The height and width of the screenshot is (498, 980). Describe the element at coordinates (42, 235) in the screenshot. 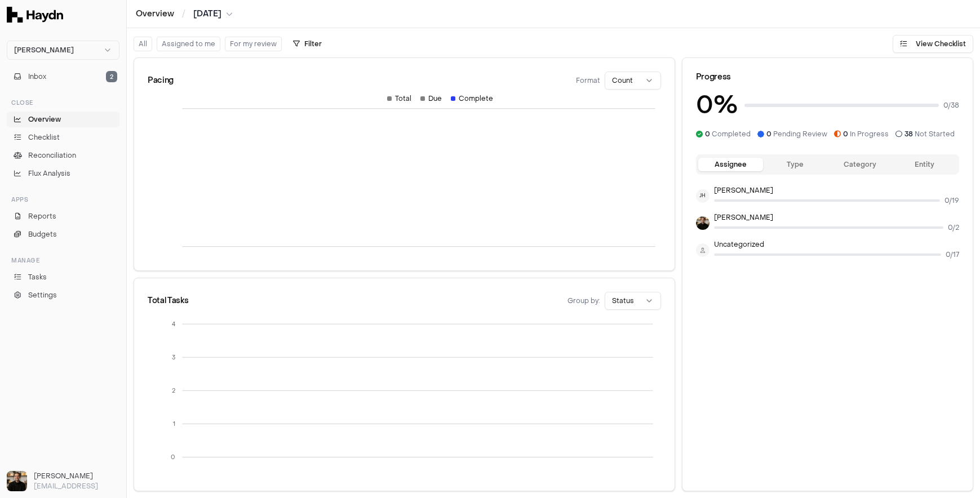

I see `span: Budgets` at that location.